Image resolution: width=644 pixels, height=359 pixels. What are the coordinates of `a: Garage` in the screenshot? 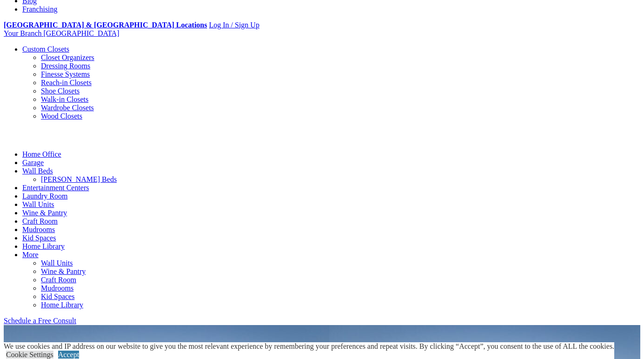 It's located at (33, 162).